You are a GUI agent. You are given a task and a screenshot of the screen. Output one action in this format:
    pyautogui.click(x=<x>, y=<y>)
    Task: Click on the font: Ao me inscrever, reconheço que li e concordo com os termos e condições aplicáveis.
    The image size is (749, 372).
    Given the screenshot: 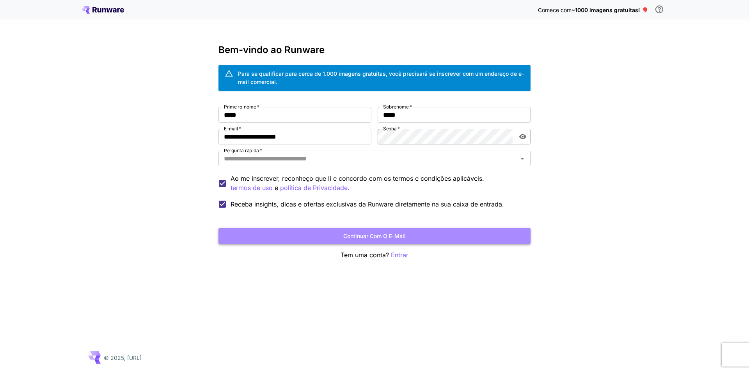 What is the action you would take?
    pyautogui.click(x=357, y=178)
    